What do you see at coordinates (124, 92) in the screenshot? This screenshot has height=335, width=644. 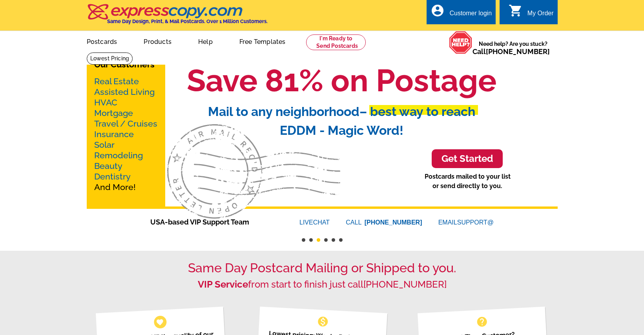 I see `a: Assisted Living` at bounding box center [124, 92].